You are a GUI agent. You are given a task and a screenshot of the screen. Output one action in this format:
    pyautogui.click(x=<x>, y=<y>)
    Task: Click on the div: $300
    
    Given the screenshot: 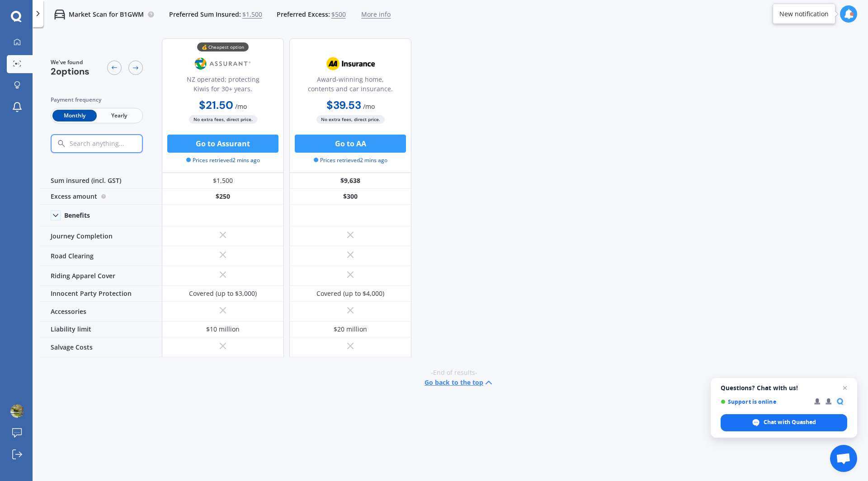 What is the action you would take?
    pyautogui.click(x=351, y=196)
    